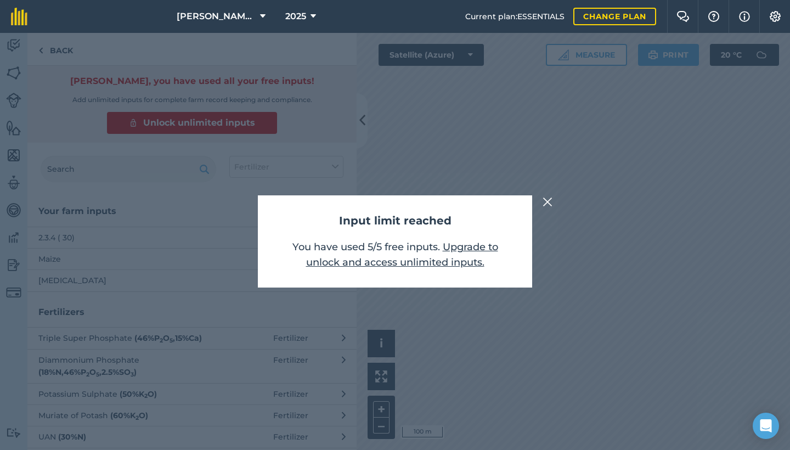  I want to click on img: svg+xml;base64,PHN2ZyB4bWxucz0iaHR0cDovL3d3dy53My5vcmcvMjAwMC9zdmciIHdpZHRoPSIxNyIgaGVpZ2h0PSIxNy..., so click(744, 16).